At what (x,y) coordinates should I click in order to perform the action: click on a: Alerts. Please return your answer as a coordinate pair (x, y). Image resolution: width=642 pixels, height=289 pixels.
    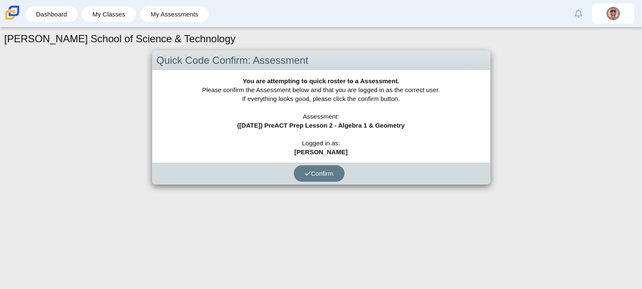
    Looking at the image, I should click on (578, 14).